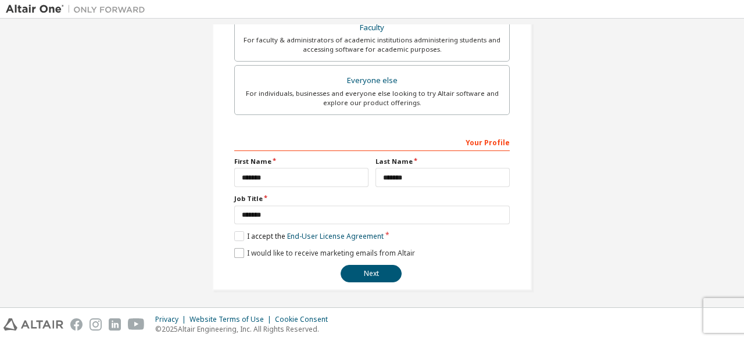  Describe the element at coordinates (115, 324) in the screenshot. I see `img: linkedin.svg` at that location.